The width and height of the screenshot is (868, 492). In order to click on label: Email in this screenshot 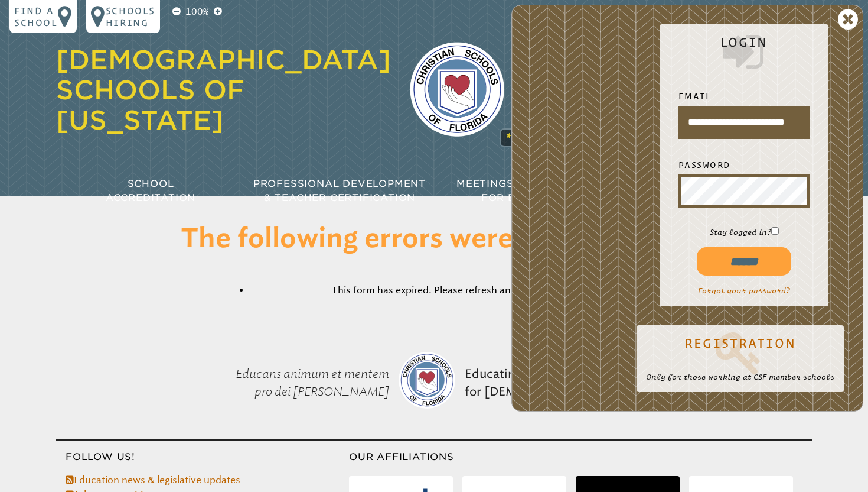, I will do `click(744, 97)`.